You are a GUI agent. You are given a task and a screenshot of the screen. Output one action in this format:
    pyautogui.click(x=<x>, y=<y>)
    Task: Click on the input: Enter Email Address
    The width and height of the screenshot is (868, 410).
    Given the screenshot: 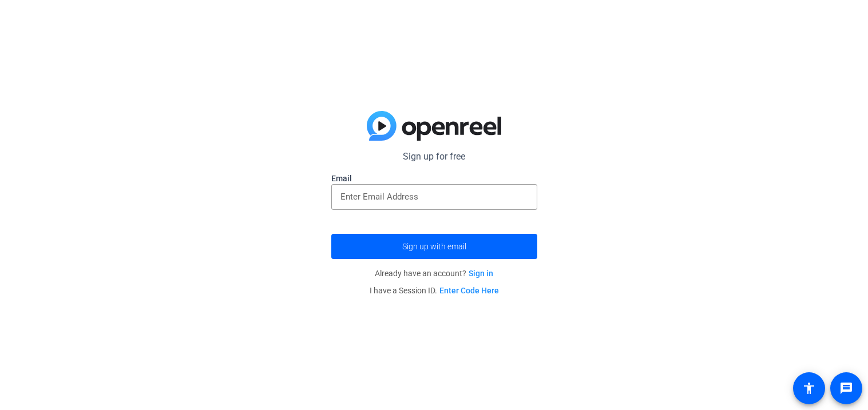 What is the action you would take?
    pyautogui.click(x=434, y=196)
    